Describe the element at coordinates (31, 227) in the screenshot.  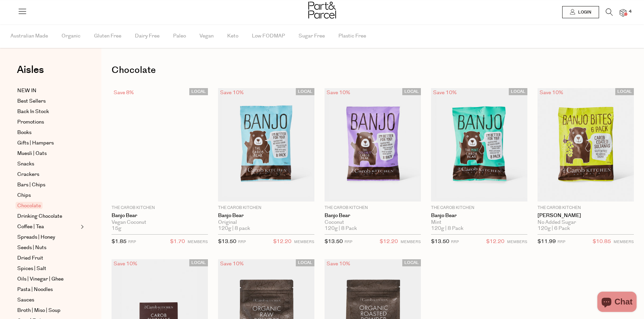
I see `span: Coffee | Tea` at that location.